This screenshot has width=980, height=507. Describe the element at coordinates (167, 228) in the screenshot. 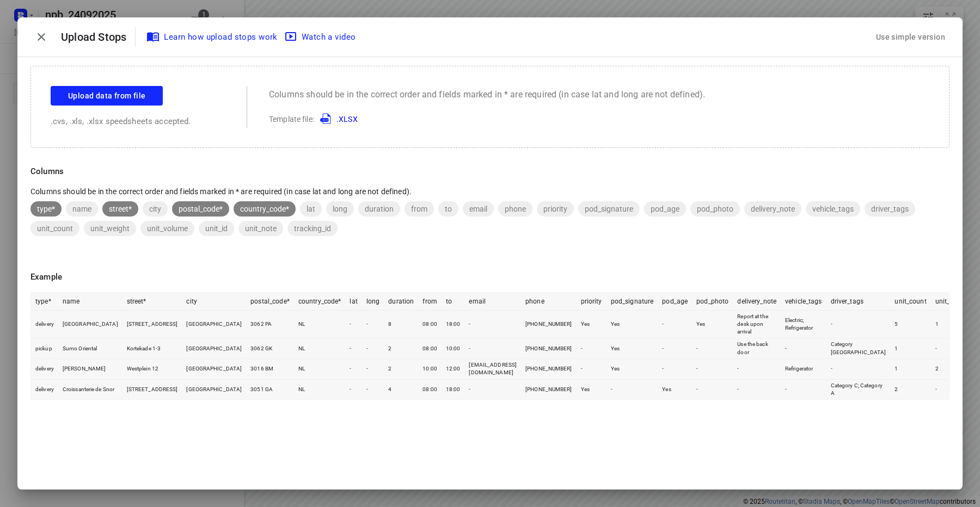

I see `span: unit_volume` at that location.